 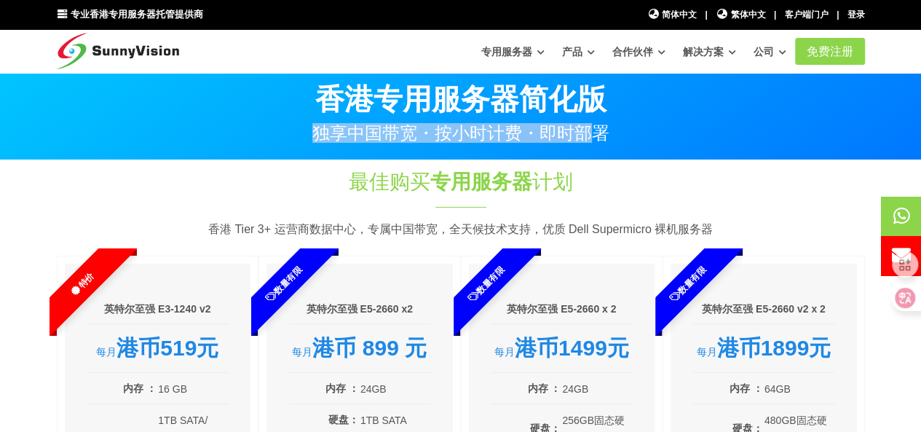 What do you see at coordinates (679, 15) in the screenshot?
I see `font: 简体中文` at bounding box center [679, 15].